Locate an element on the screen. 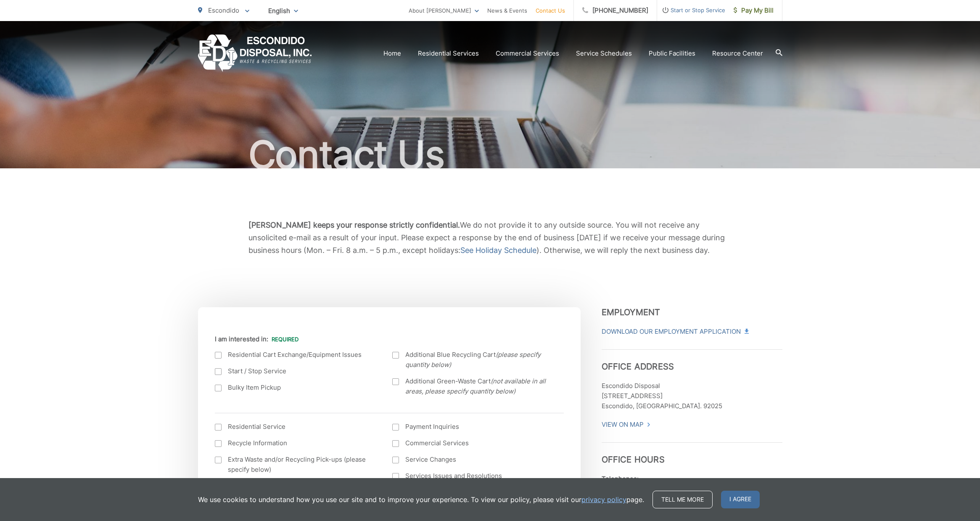 The height and width of the screenshot is (521, 980). a: Residential Services is located at coordinates (448, 53).